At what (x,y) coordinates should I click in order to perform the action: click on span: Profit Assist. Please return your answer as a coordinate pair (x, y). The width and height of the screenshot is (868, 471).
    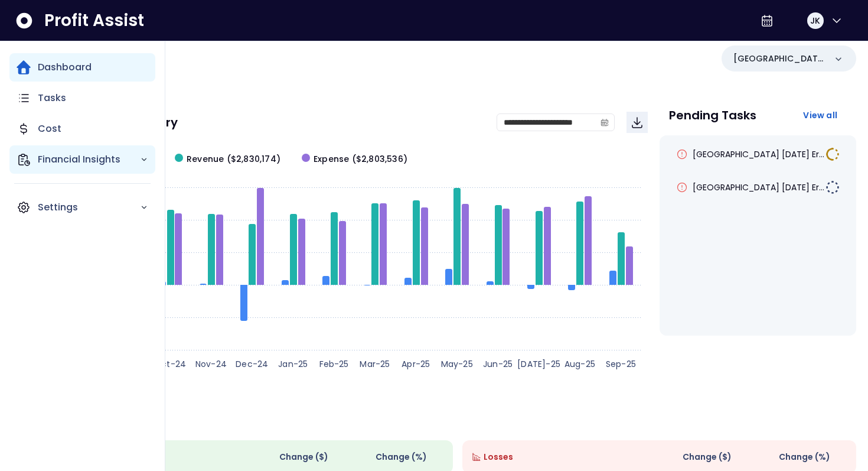
    Looking at the image, I should click on (94, 21).